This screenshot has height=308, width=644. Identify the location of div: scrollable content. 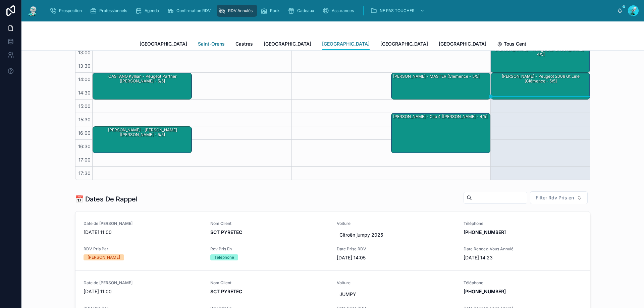
(330, 11).